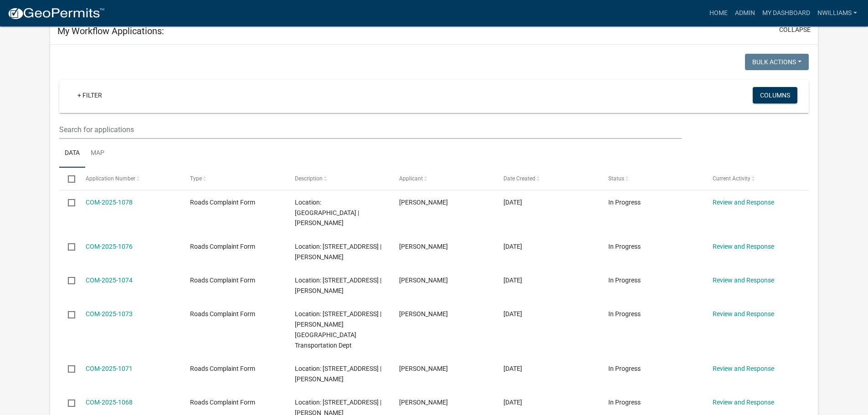 This screenshot has width=868, height=415. I want to click on a: Map, so click(98, 154).